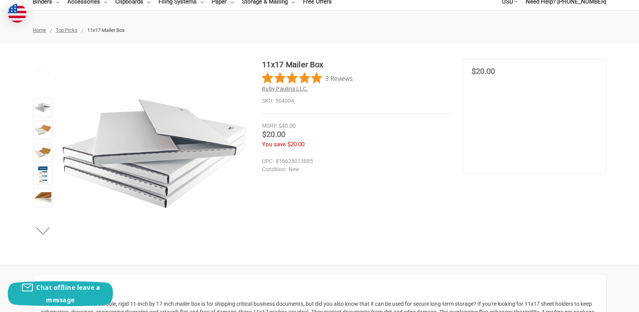 Image resolution: width=639 pixels, height=312 pixels. I want to click on h1: 11x17 Mailer Box, so click(356, 65).